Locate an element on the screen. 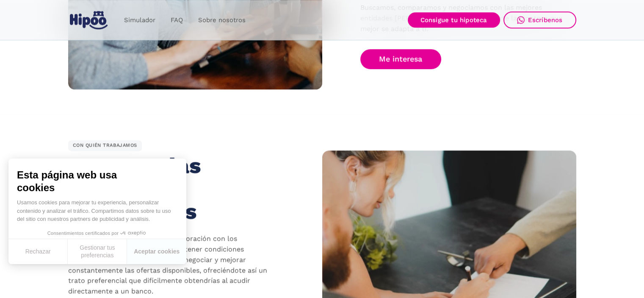 The width and height of the screenshot is (644, 298). a: FAQ is located at coordinates (177, 20).